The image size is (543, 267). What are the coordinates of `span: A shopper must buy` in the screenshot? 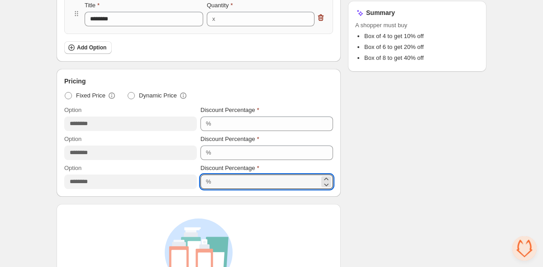 It's located at (418, 25).